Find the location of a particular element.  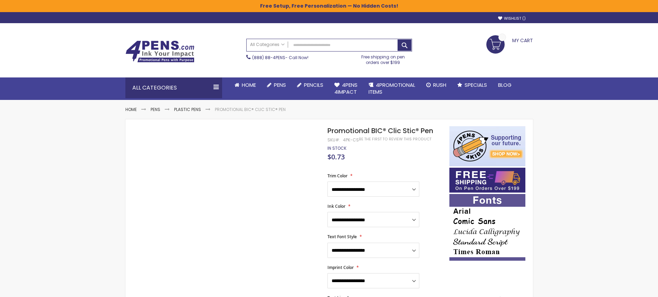

span: Blog is located at coordinates (505, 85).